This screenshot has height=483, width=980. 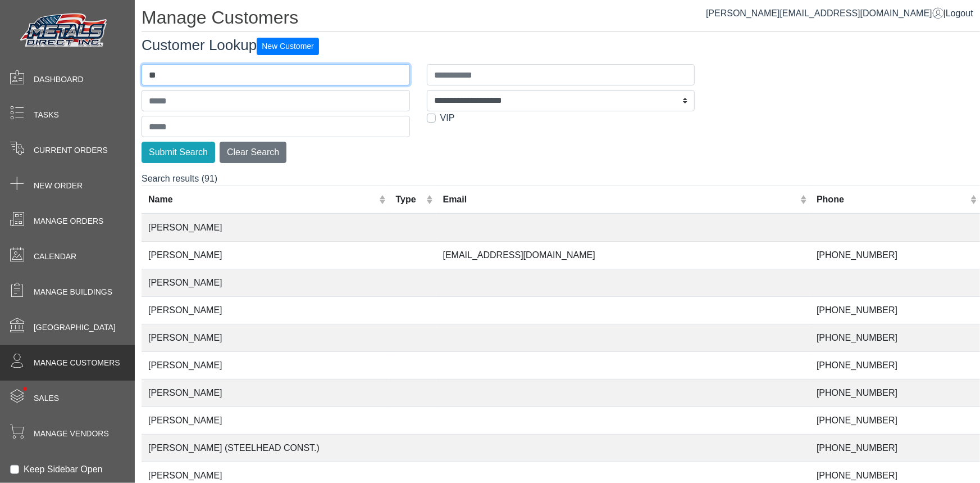 I want to click on div: Type, so click(x=410, y=199).